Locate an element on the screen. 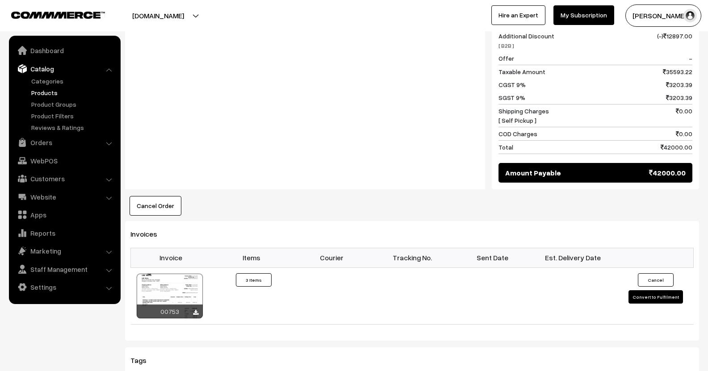 The width and height of the screenshot is (708, 371). img: user is located at coordinates (690, 16).